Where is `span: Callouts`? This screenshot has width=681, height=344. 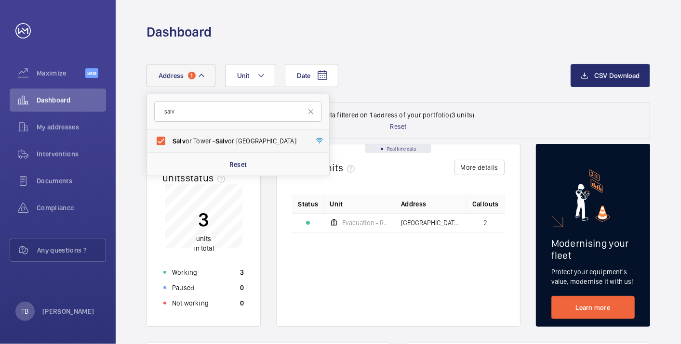
span: Callouts is located at coordinates (485, 204).